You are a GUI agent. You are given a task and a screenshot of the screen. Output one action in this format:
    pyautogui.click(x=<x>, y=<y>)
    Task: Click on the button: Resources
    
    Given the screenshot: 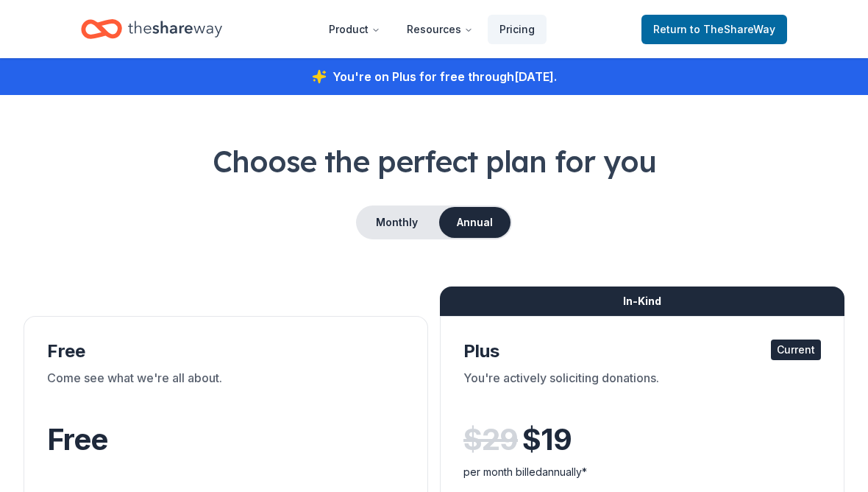 What is the action you would take?
    pyautogui.click(x=440, y=30)
    